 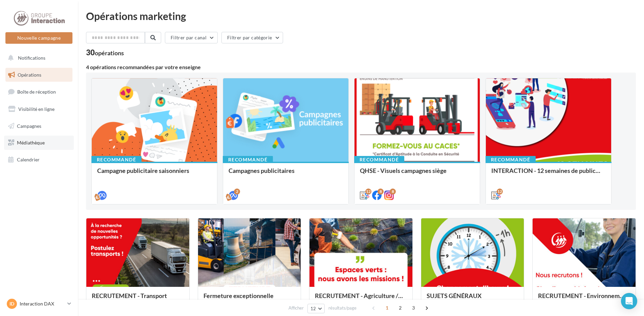 I want to click on div: Fermeture exceptionnelle, so click(x=250, y=299).